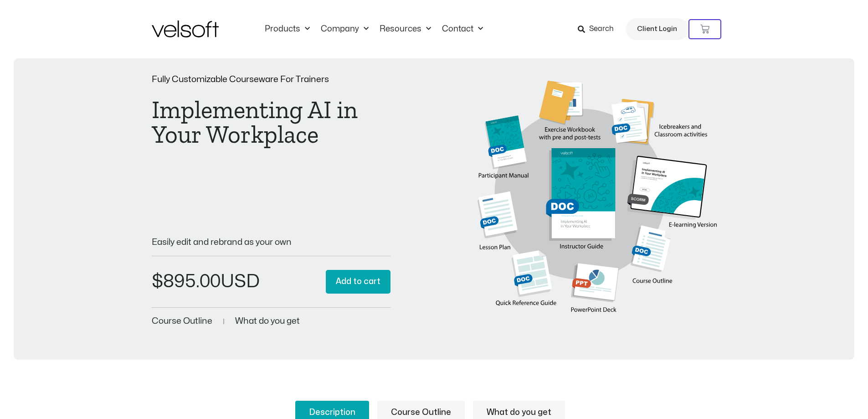 The height and width of the screenshot is (419, 868). I want to click on a: What do you get, so click(267, 321).